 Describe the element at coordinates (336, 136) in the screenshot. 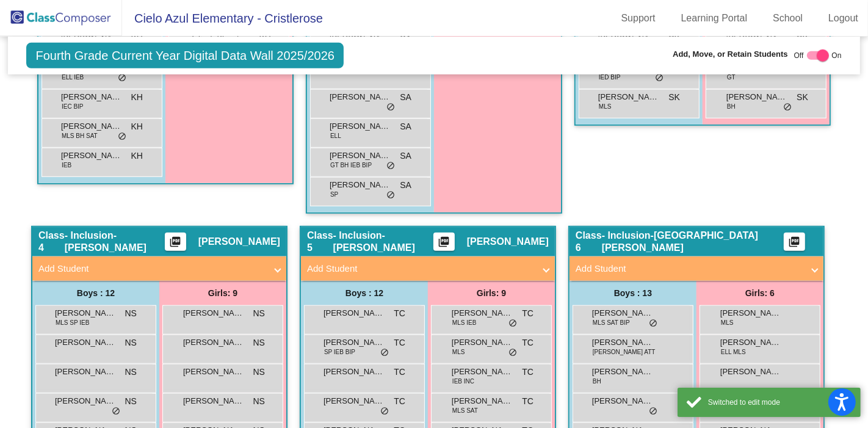

I see `span: ELL` at that location.